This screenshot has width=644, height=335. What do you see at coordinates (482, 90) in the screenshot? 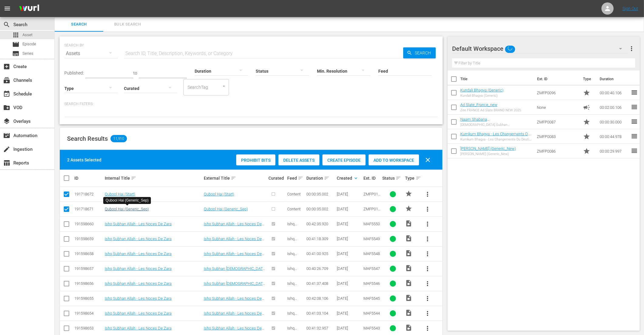
I see `a: Kundali Bhagya (Generic)` at bounding box center [482, 90].